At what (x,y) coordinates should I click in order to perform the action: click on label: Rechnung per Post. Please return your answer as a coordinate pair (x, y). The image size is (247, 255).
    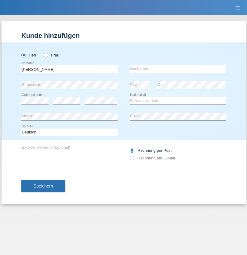
    Looking at the image, I should click on (150, 150).